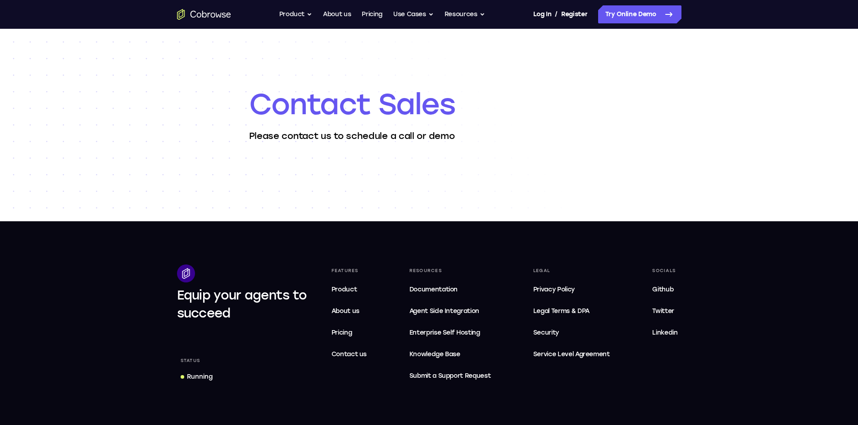  What do you see at coordinates (571, 355) in the screenshot?
I see `span: Service Level Agreement` at bounding box center [571, 355].